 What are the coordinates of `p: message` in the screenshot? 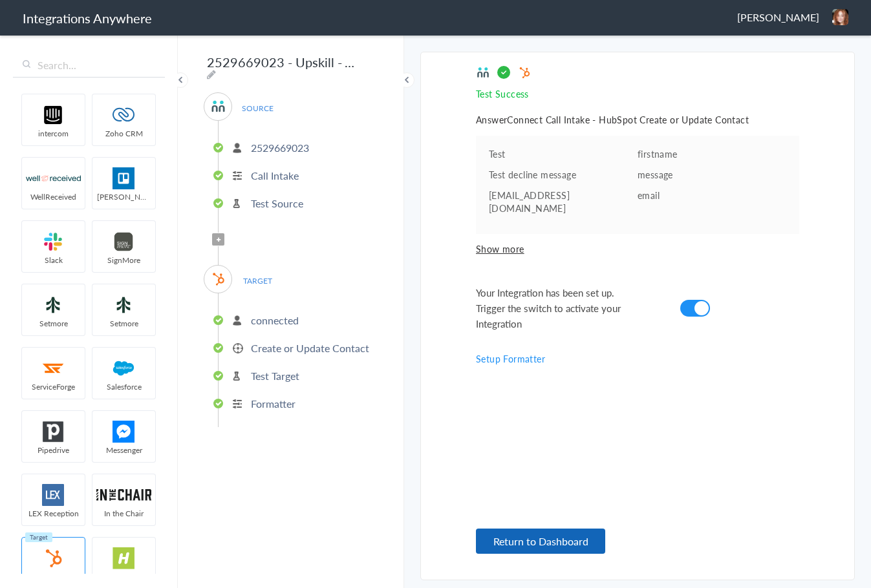 It's located at (712, 174).